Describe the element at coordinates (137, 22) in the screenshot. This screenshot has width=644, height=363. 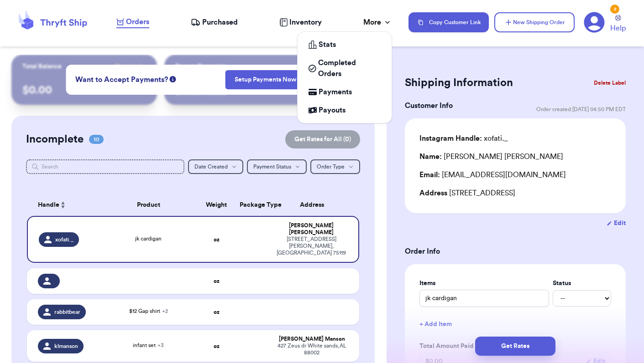
I see `span: Orders` at that location.